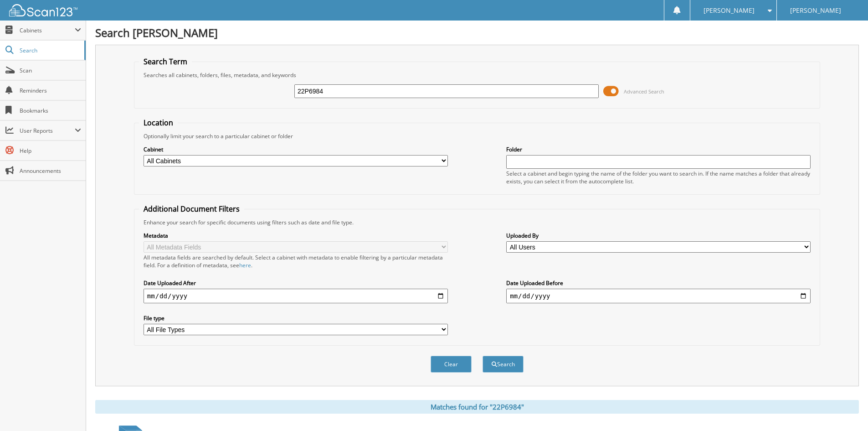 The height and width of the screenshot is (431, 868). Describe the element at coordinates (166, 62) in the screenshot. I see `legend: Search Term` at that location.